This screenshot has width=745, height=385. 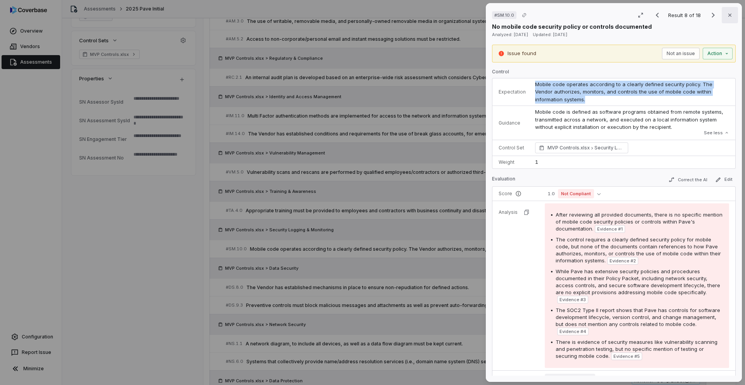 What do you see at coordinates (622, 261) in the screenshot?
I see `span: Evidence # 2` at bounding box center [622, 261].